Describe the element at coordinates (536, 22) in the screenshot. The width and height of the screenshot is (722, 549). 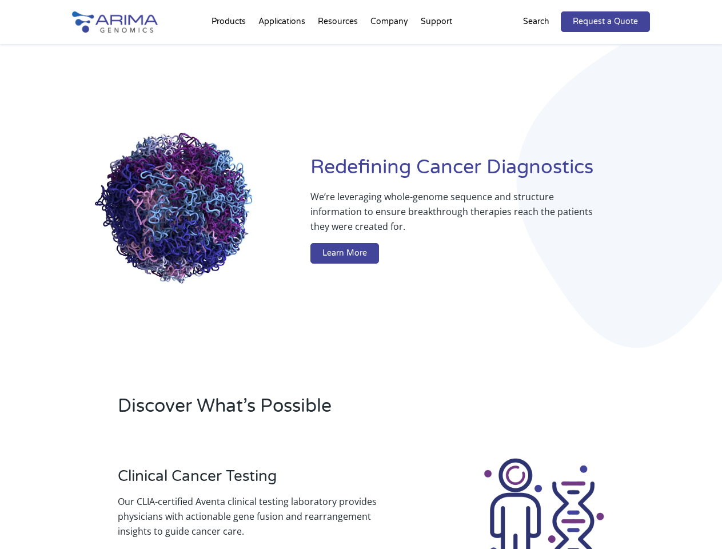
I see `p: Search` at that location.